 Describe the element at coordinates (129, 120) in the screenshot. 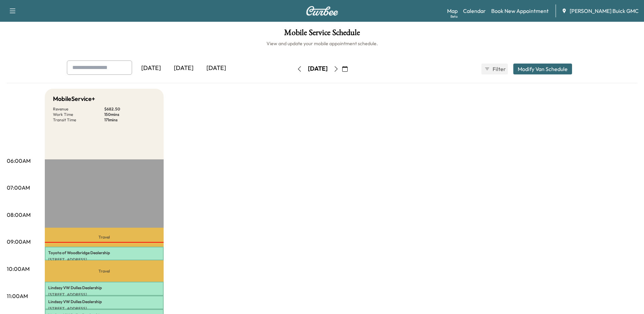

I see `p: 171 mins` at that location.